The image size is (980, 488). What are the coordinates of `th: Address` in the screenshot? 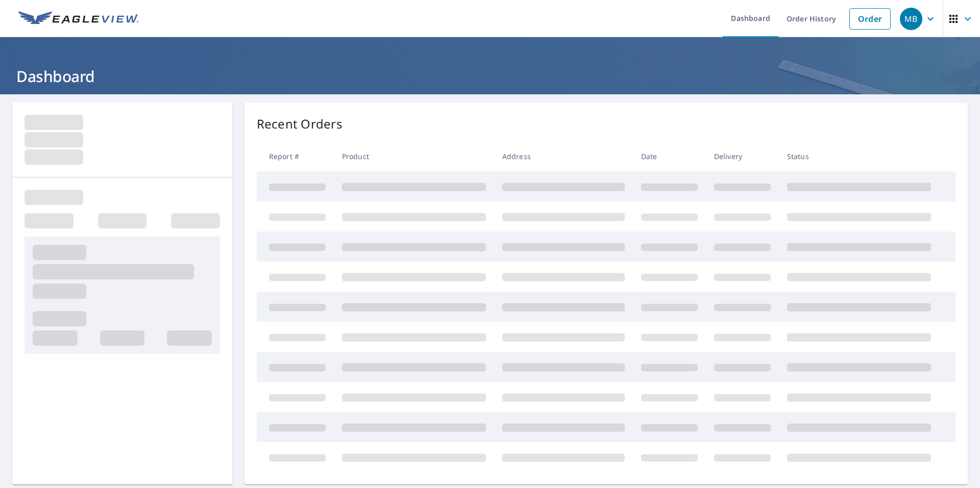 It's located at (564, 156).